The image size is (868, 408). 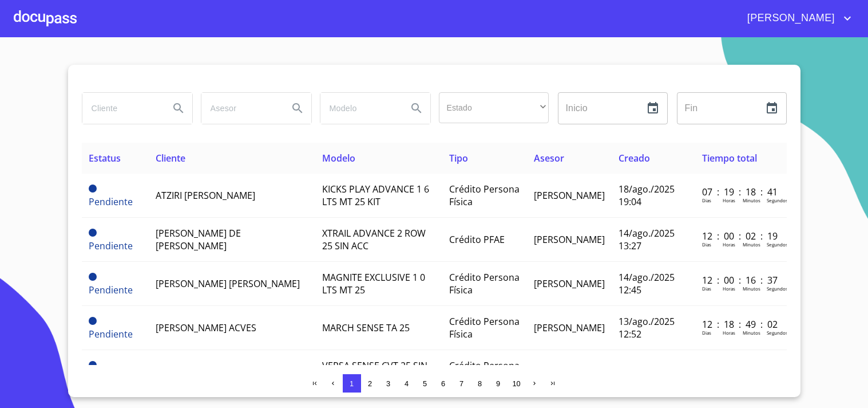 What do you see at coordinates (339, 158) in the screenshot?
I see `span: Modelo` at bounding box center [339, 158].